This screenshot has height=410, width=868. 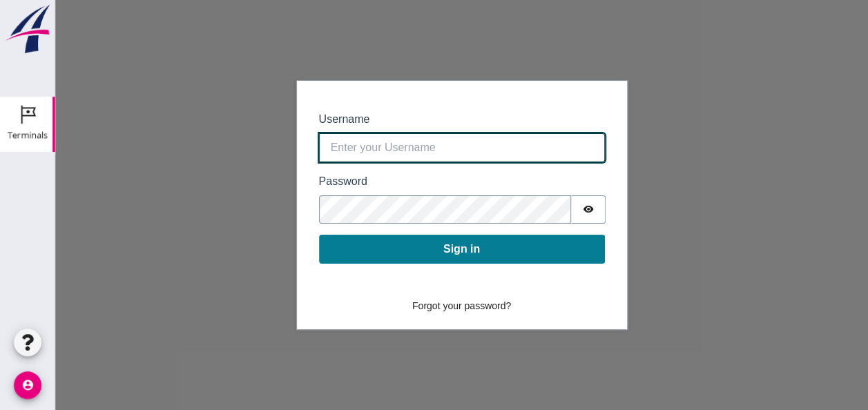 I want to click on i: account_circle, so click(x=27, y=385).